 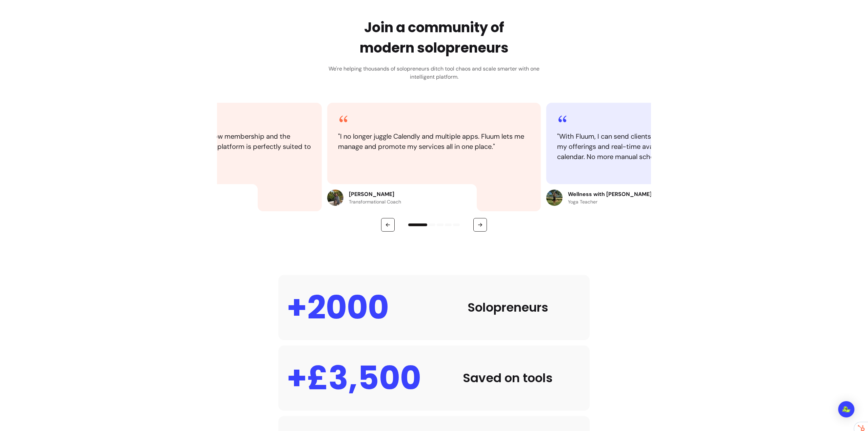 I want to click on div: +2000, so click(x=337, y=307).